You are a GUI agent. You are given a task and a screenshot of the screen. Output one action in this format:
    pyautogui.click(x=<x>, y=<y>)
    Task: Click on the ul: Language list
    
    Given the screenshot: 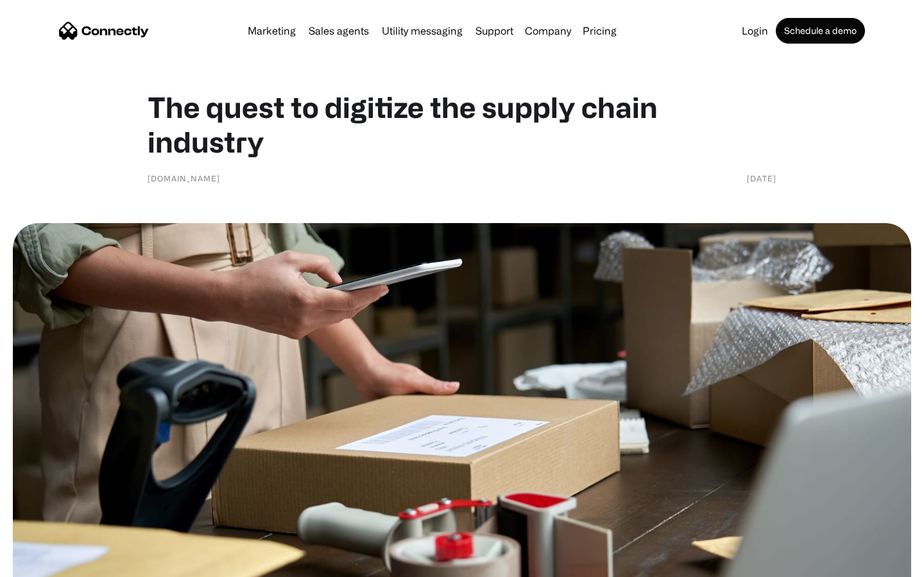 What is the action you would take?
    pyautogui.click(x=51, y=564)
    